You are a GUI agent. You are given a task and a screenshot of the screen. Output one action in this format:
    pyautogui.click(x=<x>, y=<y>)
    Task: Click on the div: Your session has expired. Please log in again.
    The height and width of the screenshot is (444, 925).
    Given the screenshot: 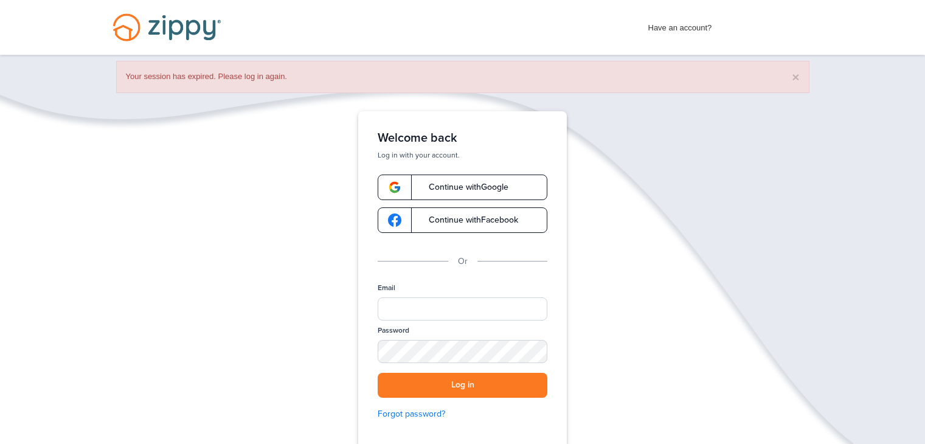 What is the action you would take?
    pyautogui.click(x=463, y=77)
    